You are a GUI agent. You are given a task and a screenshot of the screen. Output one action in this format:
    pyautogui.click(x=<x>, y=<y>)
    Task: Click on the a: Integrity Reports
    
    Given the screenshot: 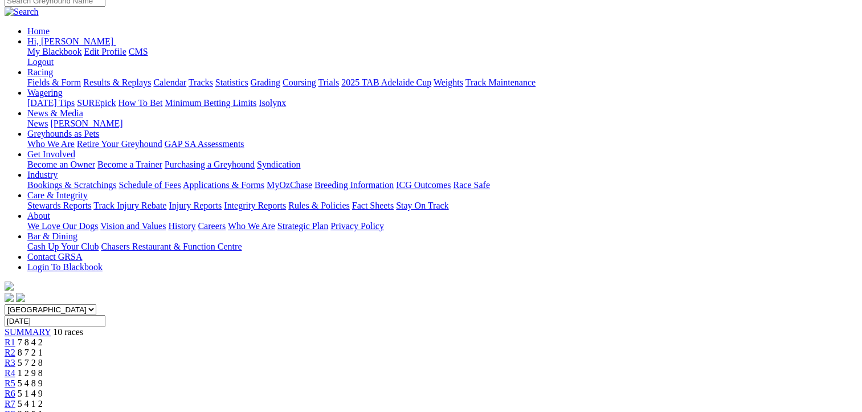 What is the action you would take?
    pyautogui.click(x=255, y=205)
    